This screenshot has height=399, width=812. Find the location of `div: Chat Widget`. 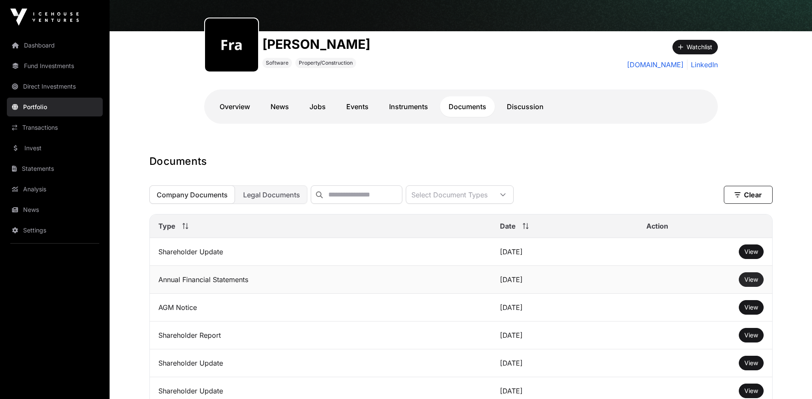

div: Chat Widget is located at coordinates (791, 378).